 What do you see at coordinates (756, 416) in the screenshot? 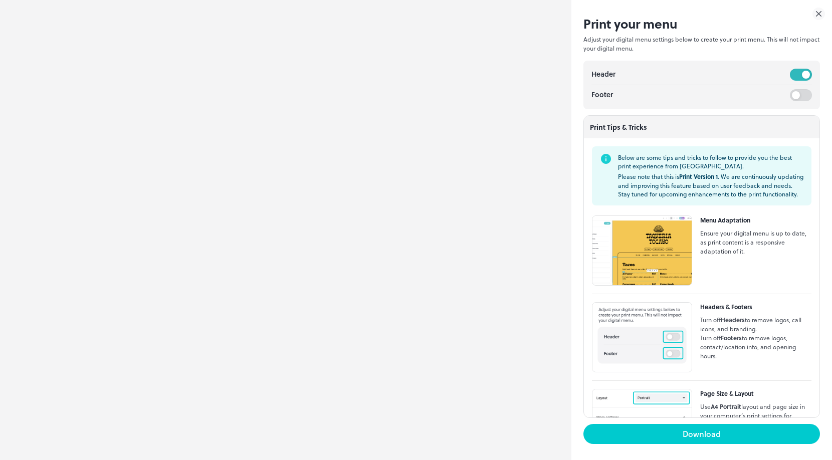
I see `p: Use layout and page size in your computer’s print settings for optimal results.` at bounding box center [756, 416].